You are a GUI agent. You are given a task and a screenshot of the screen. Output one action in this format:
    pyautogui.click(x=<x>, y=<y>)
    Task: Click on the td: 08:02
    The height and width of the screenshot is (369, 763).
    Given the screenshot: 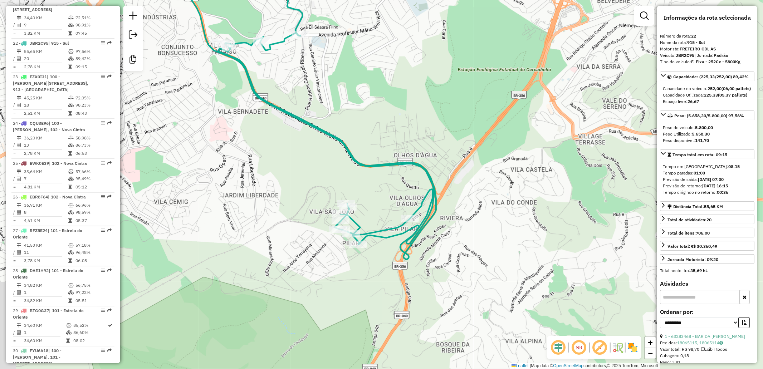 What is the action you would take?
    pyautogui.click(x=90, y=341)
    